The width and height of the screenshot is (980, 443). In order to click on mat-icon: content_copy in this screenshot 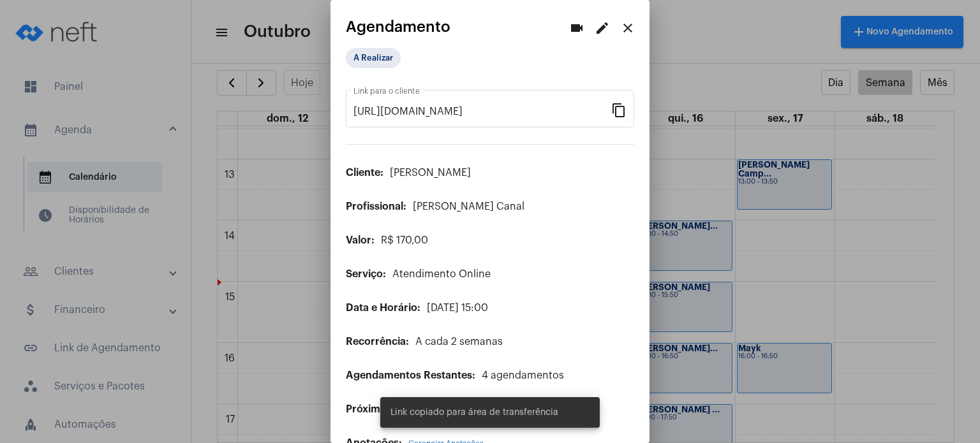, I will do `click(618, 109)`.